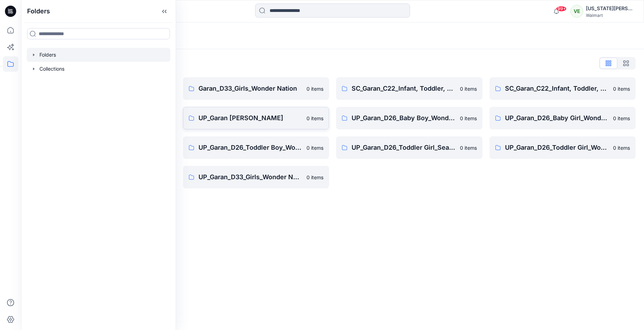  What do you see at coordinates (557, 147) in the screenshot?
I see `p: UP_Garan_D26_Toddler Girl_Wonder_Nation` at bounding box center [557, 147].